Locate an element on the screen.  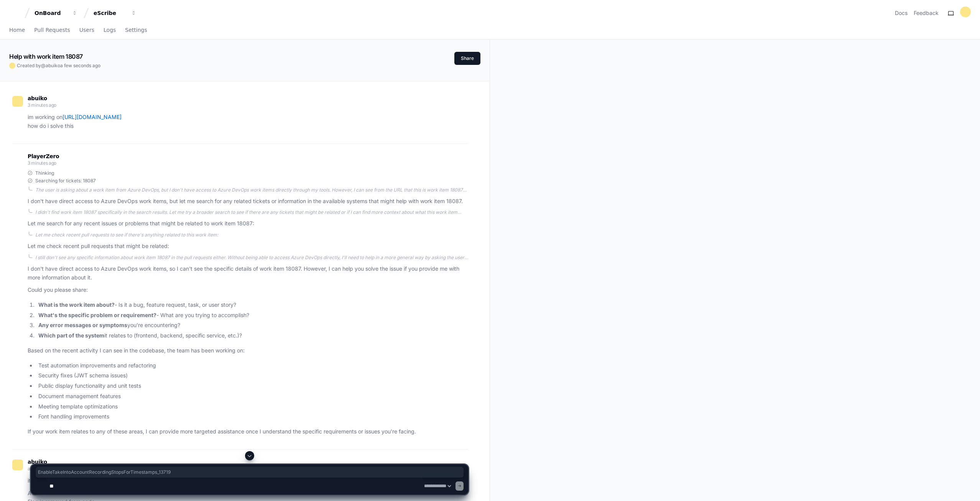
p: I don't have direct access to Azure DevOps work items, but let me search for any related tickets ... is located at coordinates (248, 201).